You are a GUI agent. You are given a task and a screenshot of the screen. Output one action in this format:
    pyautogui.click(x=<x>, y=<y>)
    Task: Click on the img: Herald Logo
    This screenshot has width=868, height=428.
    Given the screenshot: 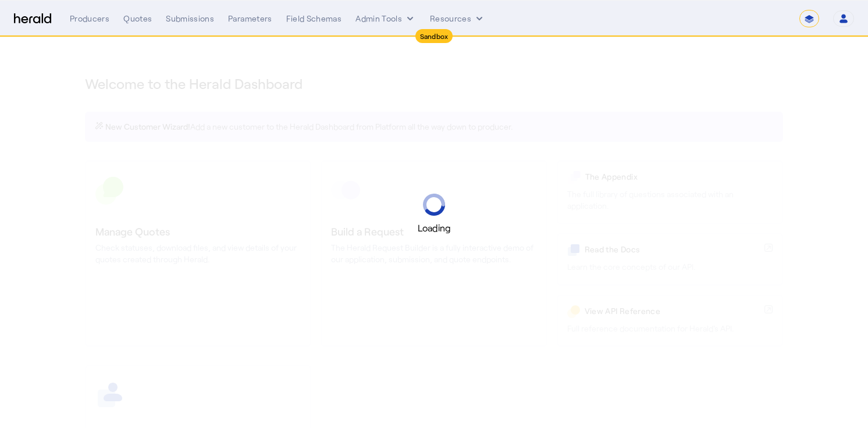 What is the action you would take?
    pyautogui.click(x=33, y=19)
    